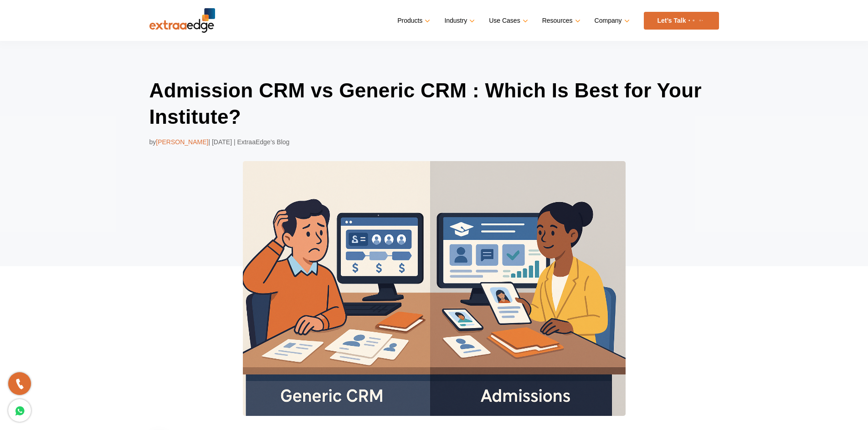 The width and height of the screenshot is (868, 430). Describe the element at coordinates (413, 20) in the screenshot. I see `a: Products` at that location.